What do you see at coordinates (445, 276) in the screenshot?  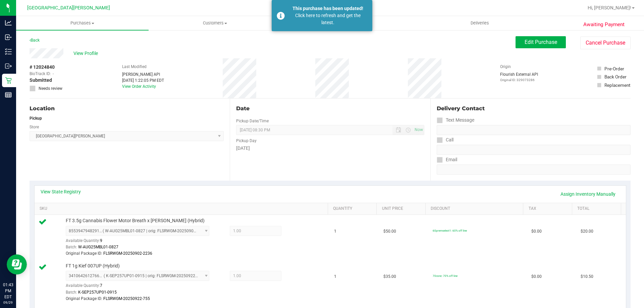 I see `span: 70conc: 70% off line` at bounding box center [445, 276].